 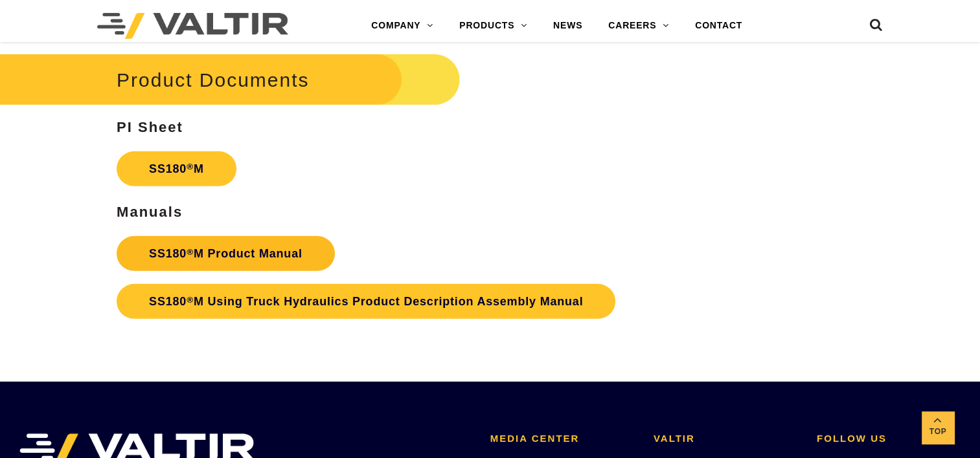 What do you see at coordinates (718, 26) in the screenshot?
I see `a: CONTACT` at bounding box center [718, 26].